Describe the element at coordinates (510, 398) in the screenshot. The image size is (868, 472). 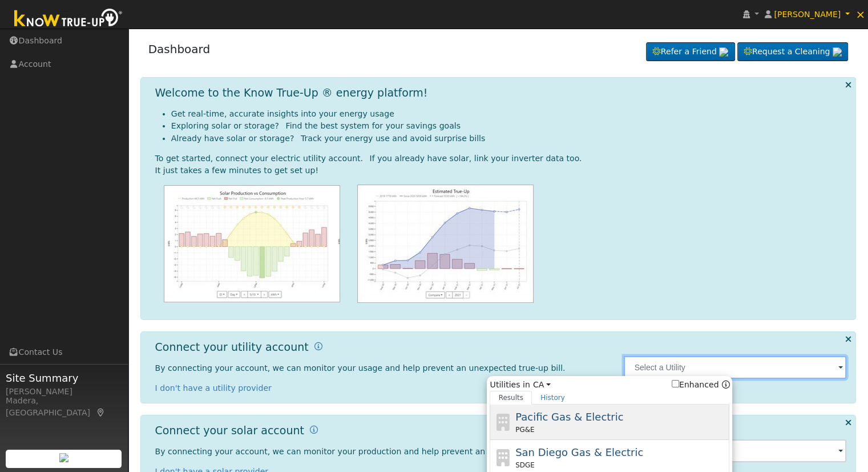
I see `a: Results` at that location.